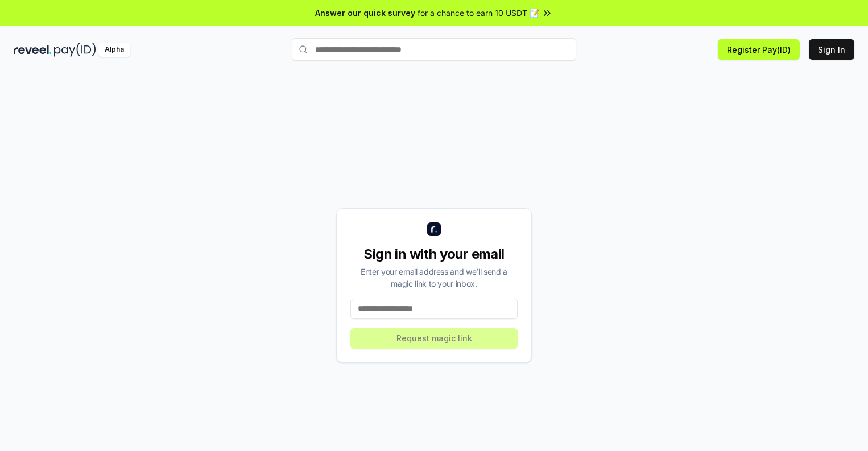  I want to click on img: logo_small, so click(434, 229).